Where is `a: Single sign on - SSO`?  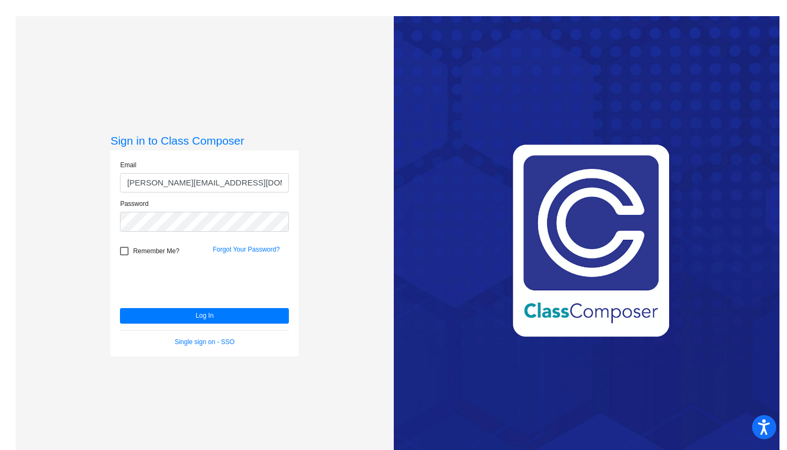 a: Single sign on - SSO is located at coordinates (204, 342).